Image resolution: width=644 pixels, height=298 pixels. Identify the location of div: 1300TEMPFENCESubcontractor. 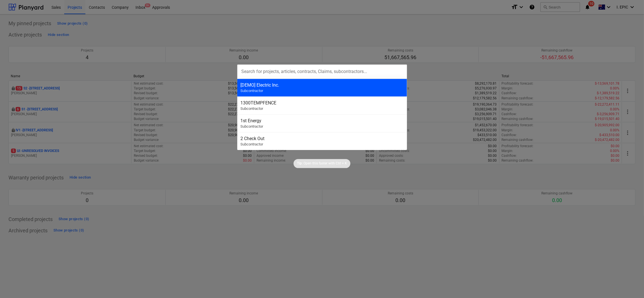
(322, 105).